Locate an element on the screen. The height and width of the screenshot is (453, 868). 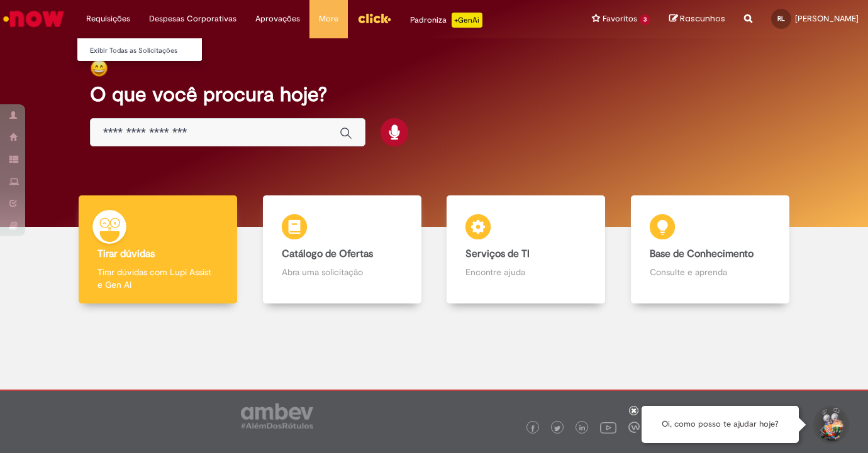
img: click_logo_yellow_360x200.png is located at coordinates (375, 19).